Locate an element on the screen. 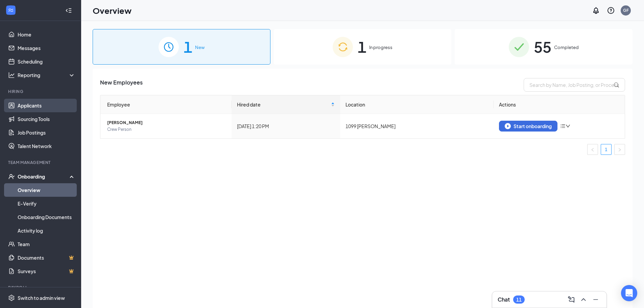 The image size is (644, 308). li: 1 is located at coordinates (606, 150).